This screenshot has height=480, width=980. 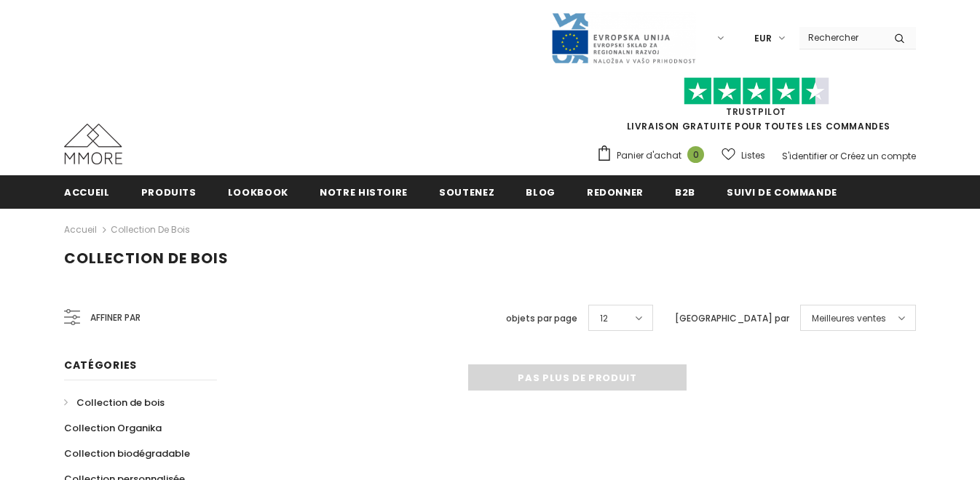 What do you see at coordinates (127, 453) in the screenshot?
I see `span: Collection biodégradable` at bounding box center [127, 453].